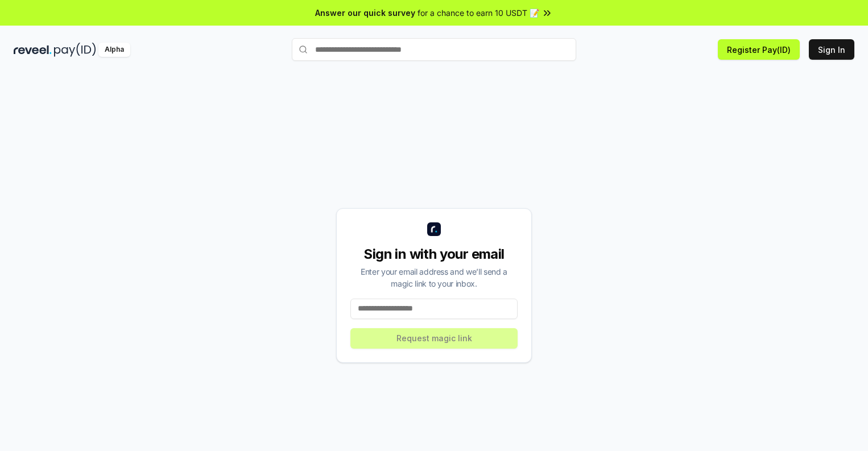 Image resolution: width=868 pixels, height=451 pixels. Describe the element at coordinates (75, 49) in the screenshot. I see `img: pay_id` at that location.